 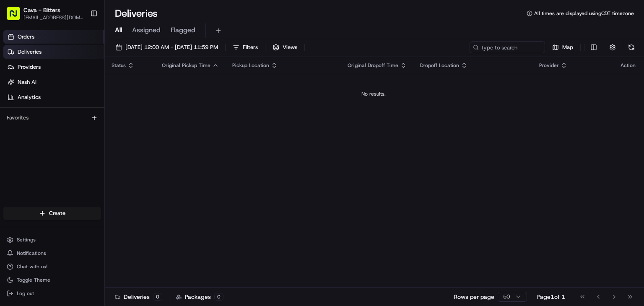 I want to click on div: No results., so click(x=374, y=94).